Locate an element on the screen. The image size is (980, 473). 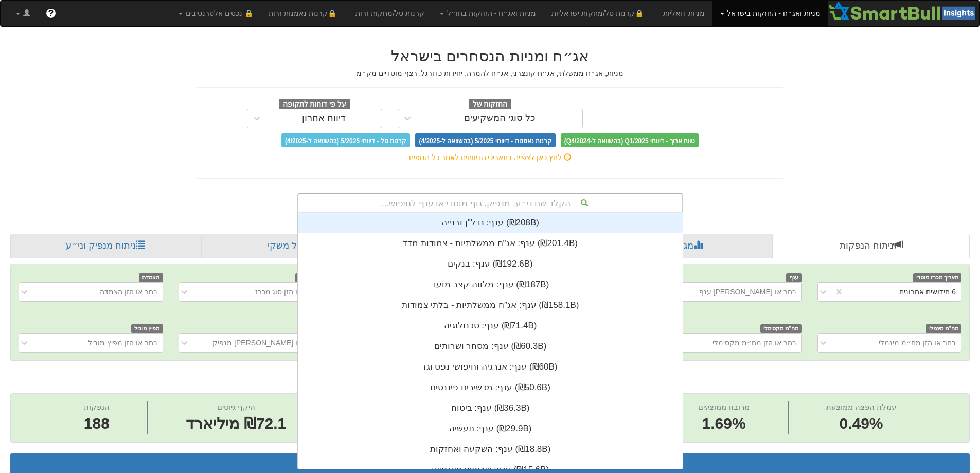
font: בחר או הזן מח״מ מינמלי is located at coordinates (918, 342).